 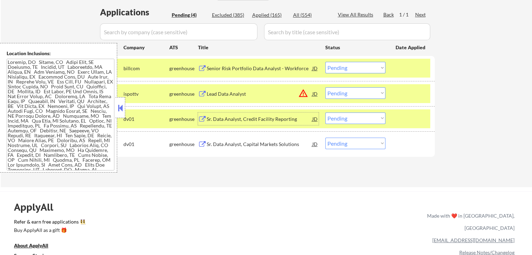 I want to click on div: Status, so click(x=356, y=47).